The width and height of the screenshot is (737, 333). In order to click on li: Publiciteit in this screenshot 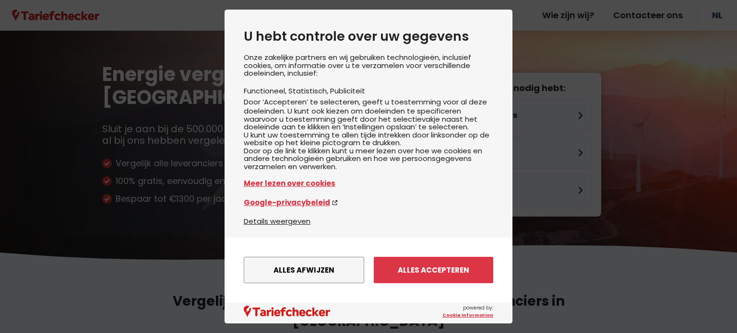, I will do `click(347, 91)`.